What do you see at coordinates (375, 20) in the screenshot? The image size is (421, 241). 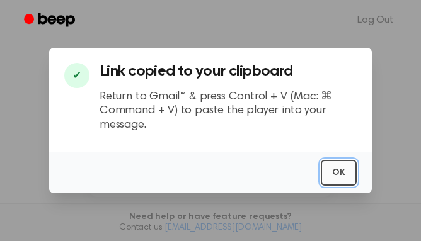 I see `a: Log Out` at bounding box center [375, 20].